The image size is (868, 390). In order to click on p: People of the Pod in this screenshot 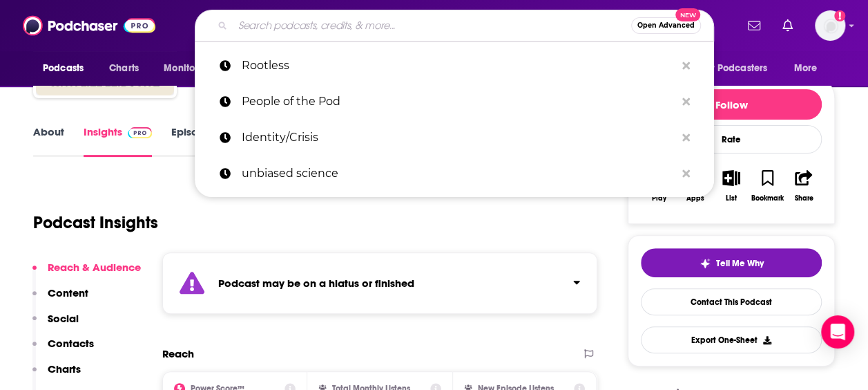, I will do `click(458, 101)`.